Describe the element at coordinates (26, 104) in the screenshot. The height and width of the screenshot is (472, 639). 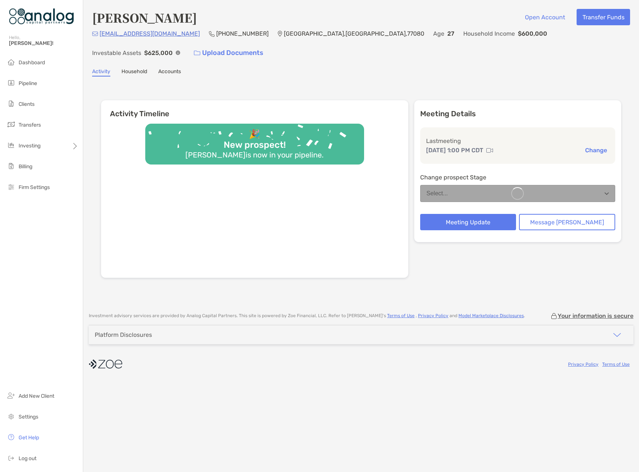
I see `span: Clients` at that location.